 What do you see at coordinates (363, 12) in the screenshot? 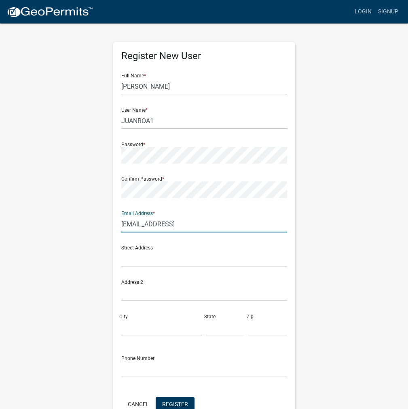
I see `a: Login` at bounding box center [363, 12].